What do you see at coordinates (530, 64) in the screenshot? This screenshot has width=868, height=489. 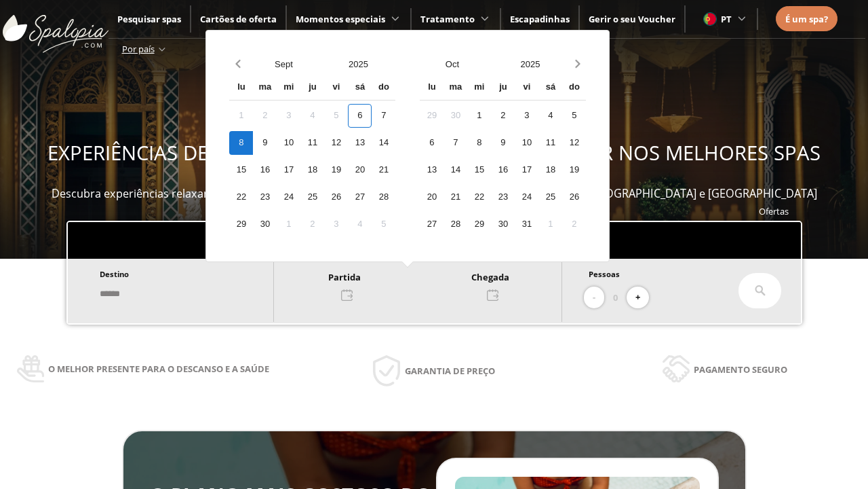 I see `button: Open years overlay` at bounding box center [530, 64].